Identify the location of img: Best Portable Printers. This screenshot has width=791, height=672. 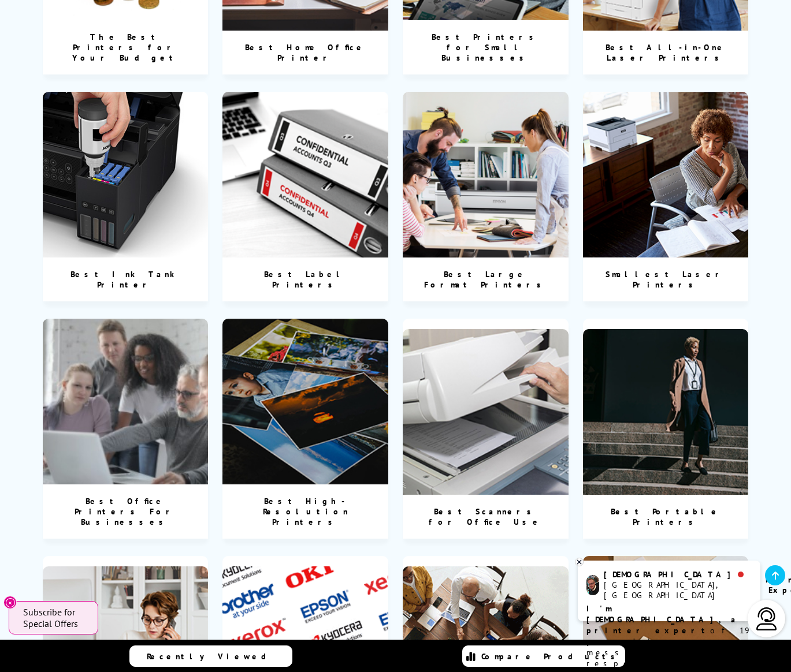
(666, 412).